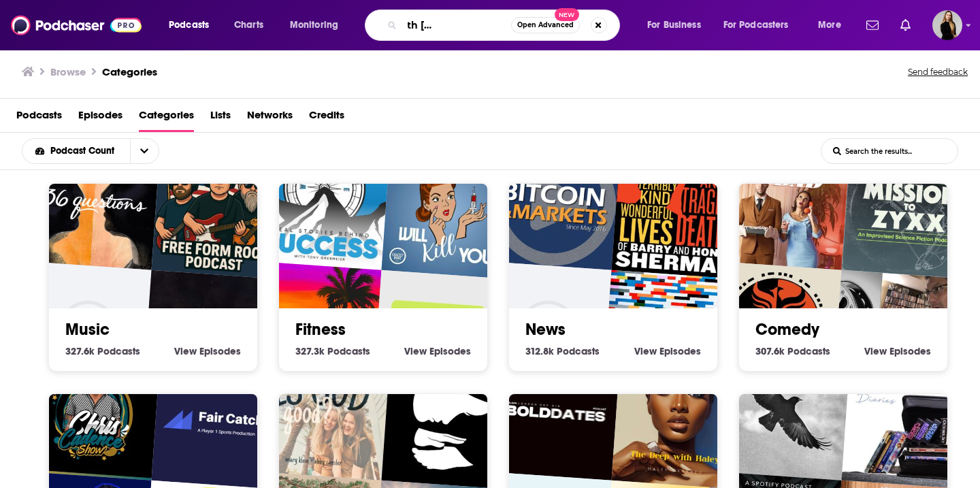  What do you see at coordinates (323, 414) in the screenshot?
I see `div: is God good?` at bounding box center [323, 414].